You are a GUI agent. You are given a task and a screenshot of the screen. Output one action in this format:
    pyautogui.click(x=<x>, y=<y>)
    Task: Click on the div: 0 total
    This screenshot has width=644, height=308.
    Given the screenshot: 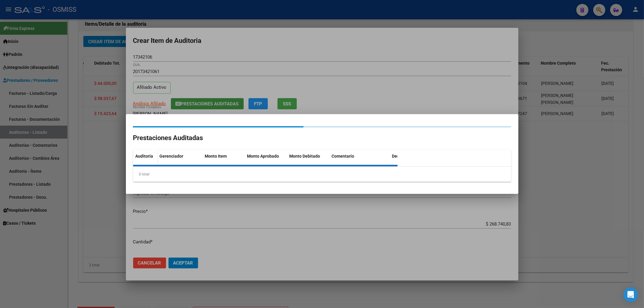 What is the action you would take?
    pyautogui.click(x=322, y=174)
    